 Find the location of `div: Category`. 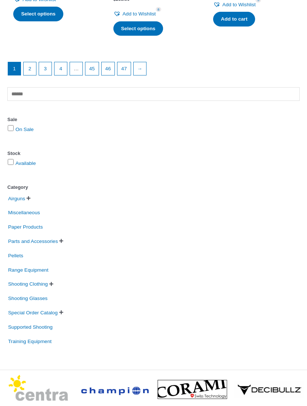

div: Category is located at coordinates (153, 187).